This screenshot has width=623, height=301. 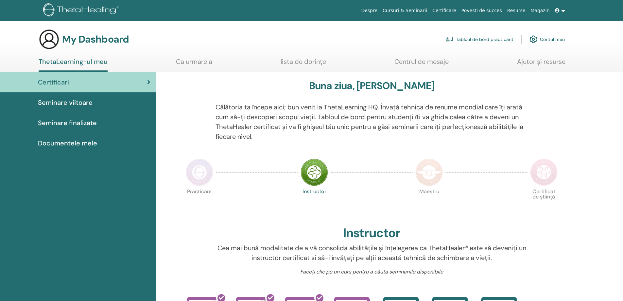 I want to click on p: Practicant, so click(x=200, y=202).